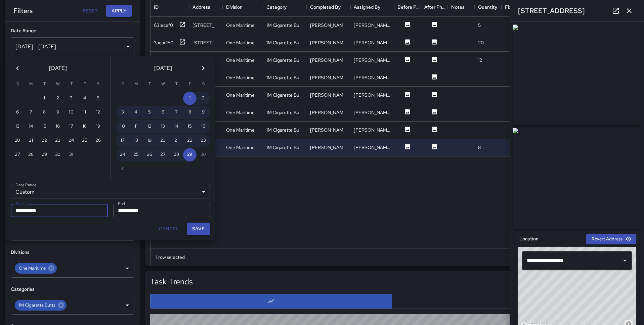 Image resolution: width=644 pixels, height=325 pixels. Describe the element at coordinates (17, 68) in the screenshot. I see `button: Previous month` at that location.